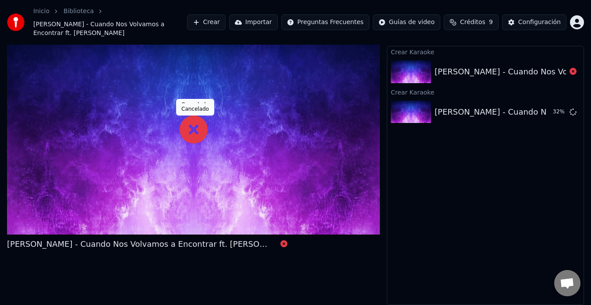 This screenshot has height=305, width=591. Describe the element at coordinates (473, 22) in the screenshot. I see `span: Créditos` at that location.